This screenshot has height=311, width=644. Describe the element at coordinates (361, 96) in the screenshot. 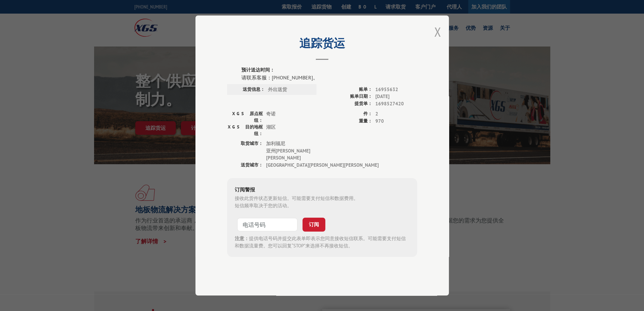

I see `font: 账单日期：` at that location.